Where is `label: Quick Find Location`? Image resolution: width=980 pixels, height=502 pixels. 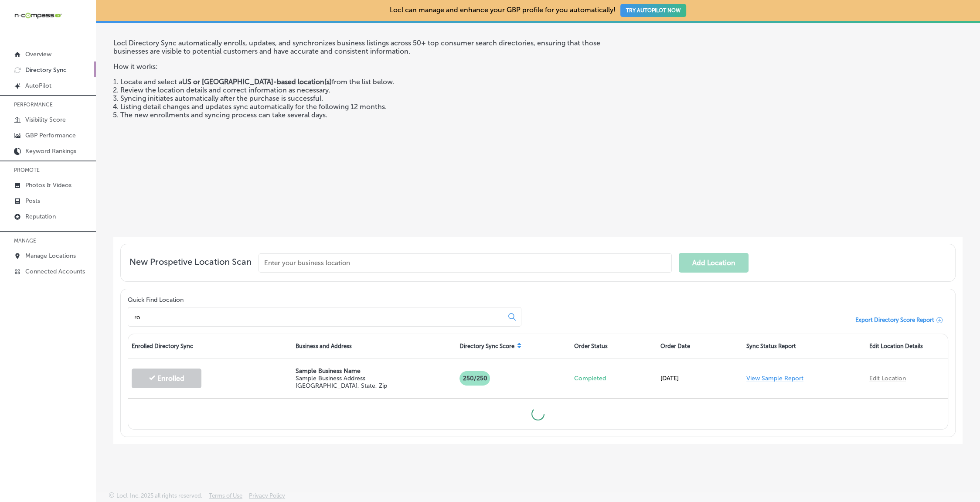 label: Quick Find Location is located at coordinates (156, 299).